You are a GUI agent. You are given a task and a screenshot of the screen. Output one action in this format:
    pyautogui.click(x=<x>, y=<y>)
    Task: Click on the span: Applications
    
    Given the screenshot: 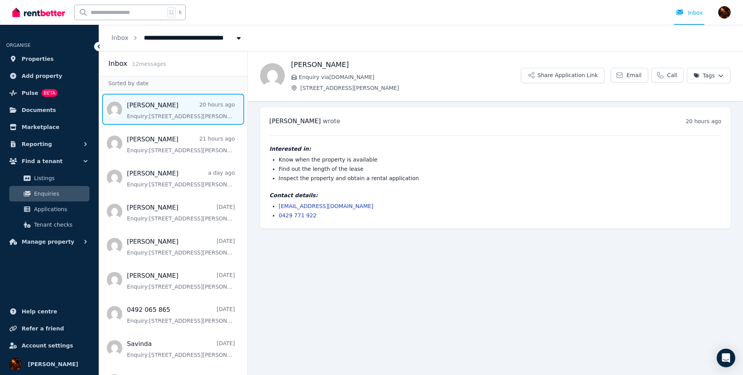 What is the action you would take?
    pyautogui.click(x=60, y=209)
    